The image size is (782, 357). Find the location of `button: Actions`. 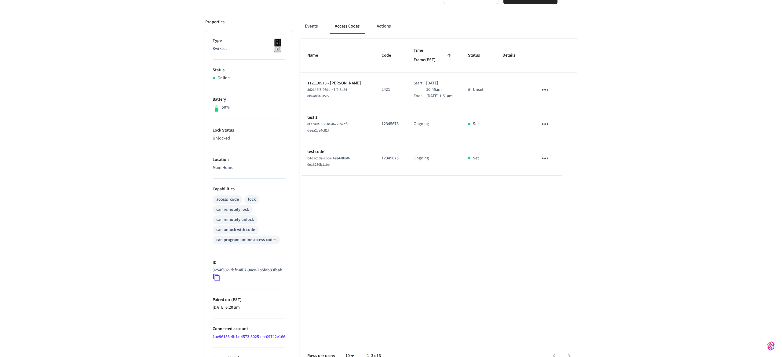

button: Actions is located at coordinates (384, 26).